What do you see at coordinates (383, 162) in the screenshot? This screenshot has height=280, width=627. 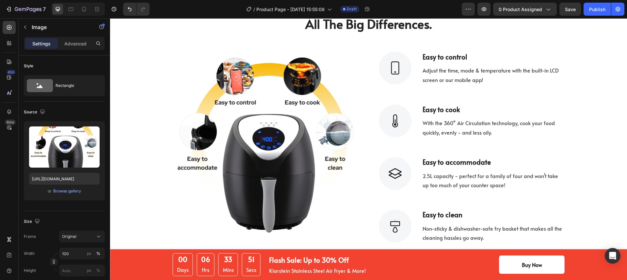 I see `p: 2.5L capacity - perfect for a family of four and won’t take up too much of your counter space!` at bounding box center [383, 162].